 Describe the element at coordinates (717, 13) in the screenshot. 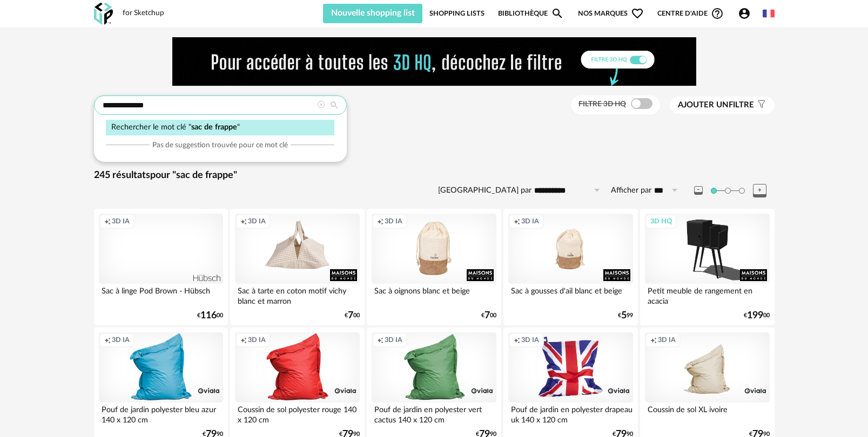

I see `span: Help Circle Outline icon` at that location.